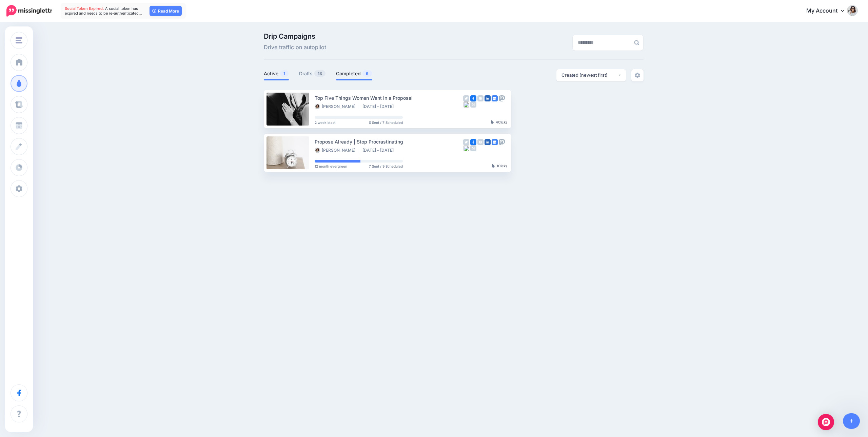 The height and width of the screenshot is (437, 868). I want to click on img: menu.png, so click(19, 40).